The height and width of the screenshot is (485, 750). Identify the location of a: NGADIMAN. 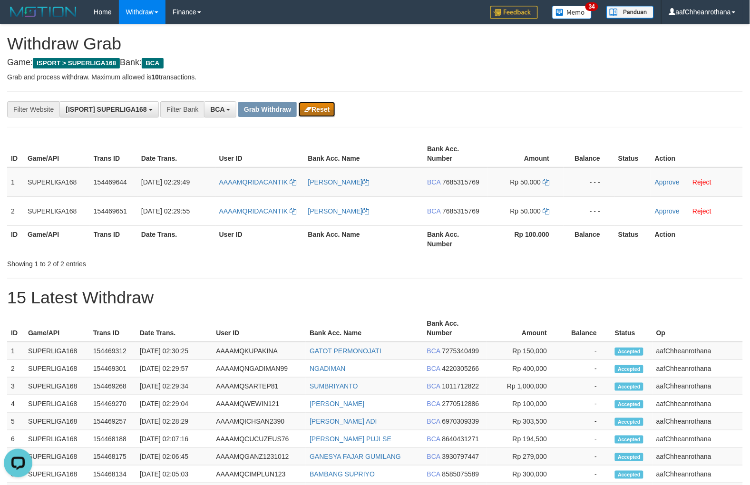
(327, 369).